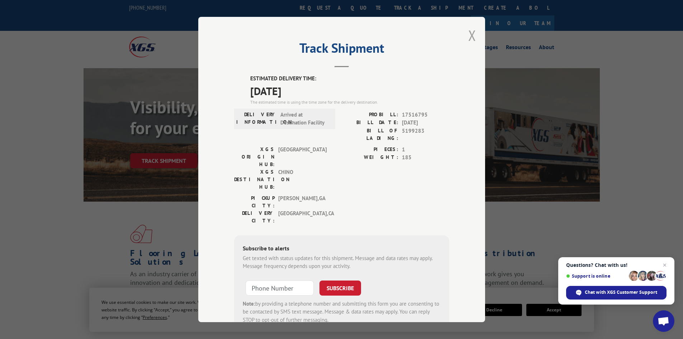 The width and height of the screenshot is (683, 339). What do you see at coordinates (425, 134) in the screenshot?
I see `span: 5199283` at bounding box center [425, 134].